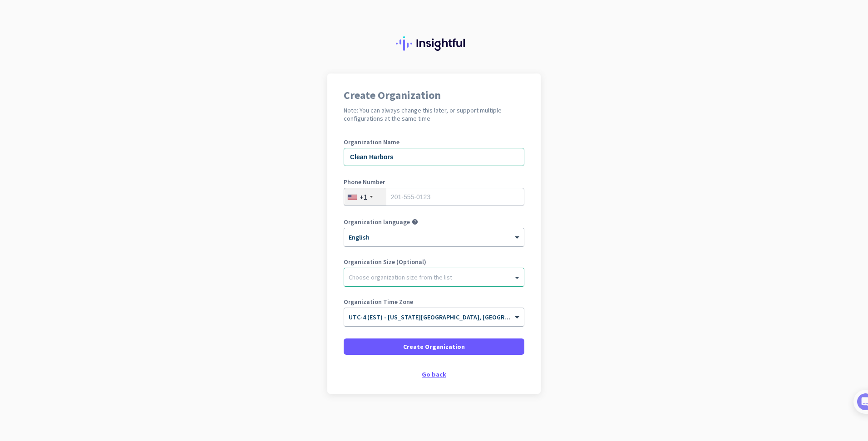 Image resolution: width=868 pixels, height=441 pixels. What do you see at coordinates (434, 347) in the screenshot?
I see `span: Create Organization` at bounding box center [434, 347].